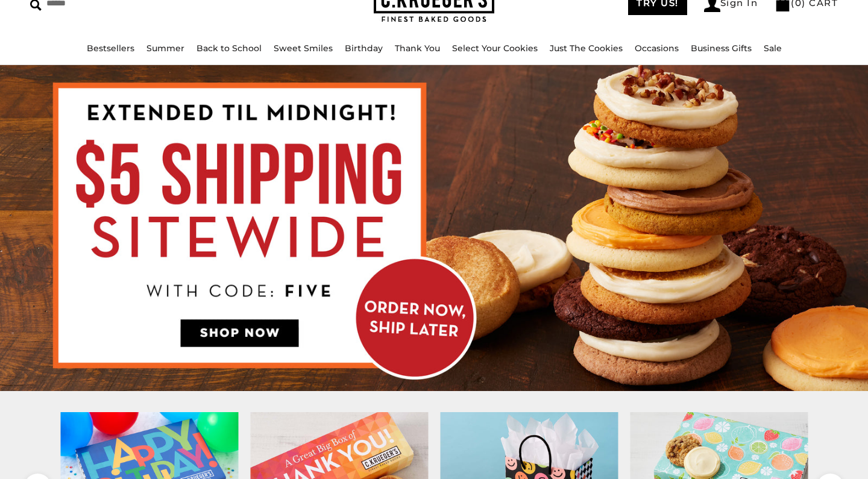 This screenshot has height=479, width=868. What do you see at coordinates (656, 48) in the screenshot?
I see `a: Occasions` at bounding box center [656, 48].